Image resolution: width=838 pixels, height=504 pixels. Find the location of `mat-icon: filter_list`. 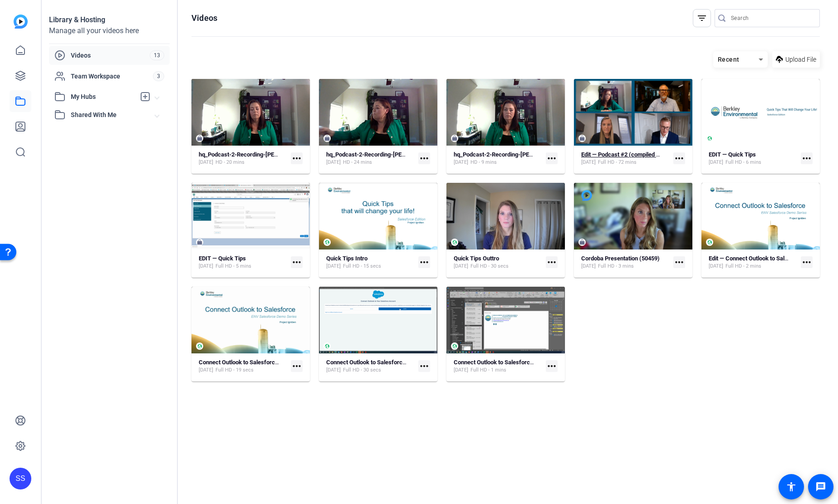

mat-icon: filter_list is located at coordinates (702, 18).